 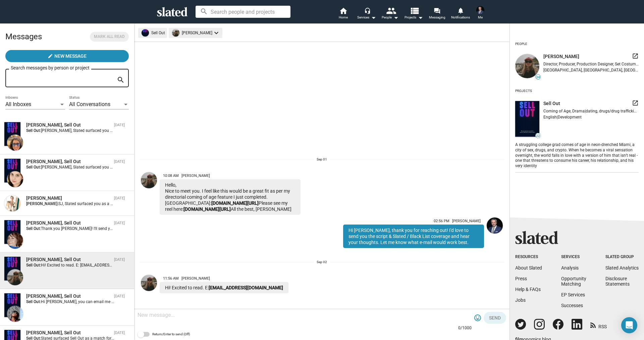 What do you see at coordinates (15, 142) in the screenshot?
I see `img: Lynn Appelle` at bounding box center [15, 142].